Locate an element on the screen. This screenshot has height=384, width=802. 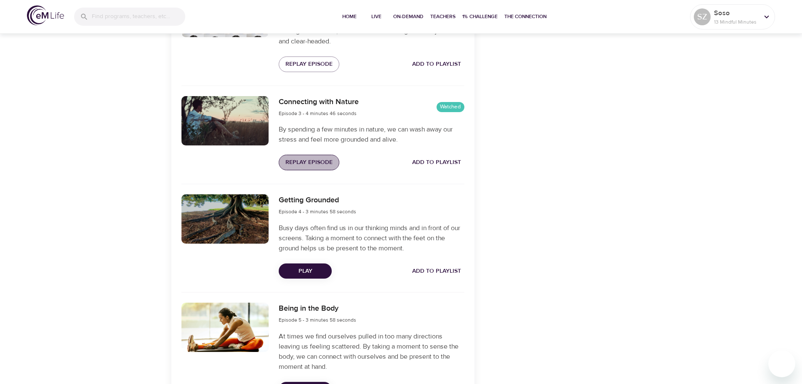
span: Episode 5 - 3 minutes 58 seconds is located at coordinates (317, 320).